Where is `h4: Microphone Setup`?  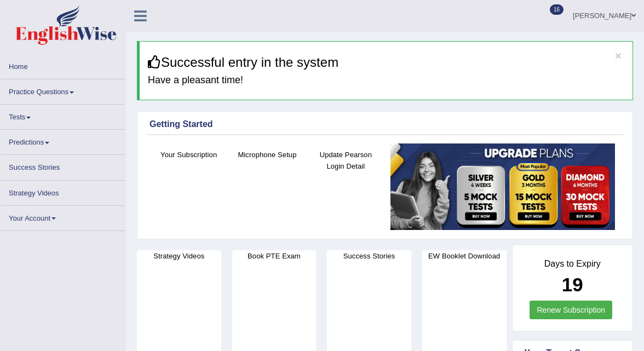 h4: Microphone Setup is located at coordinates (267, 154).